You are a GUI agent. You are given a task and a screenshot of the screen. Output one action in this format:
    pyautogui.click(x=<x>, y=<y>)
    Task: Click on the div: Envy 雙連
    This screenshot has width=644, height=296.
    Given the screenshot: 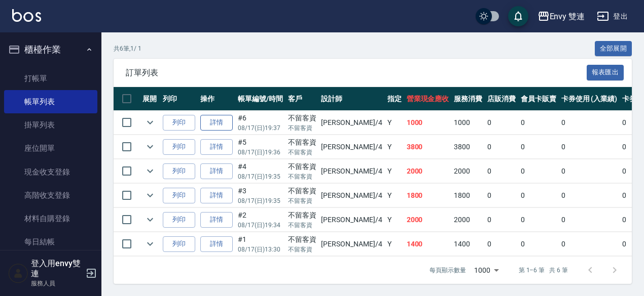 What is the action you would take?
    pyautogui.click(x=567, y=16)
    